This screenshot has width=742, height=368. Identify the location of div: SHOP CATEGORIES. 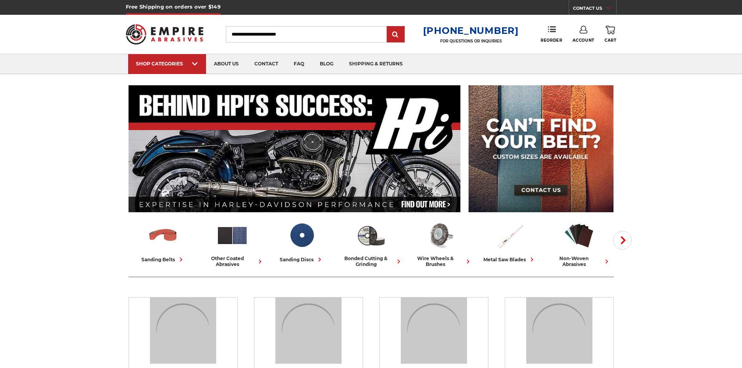
(167, 63).